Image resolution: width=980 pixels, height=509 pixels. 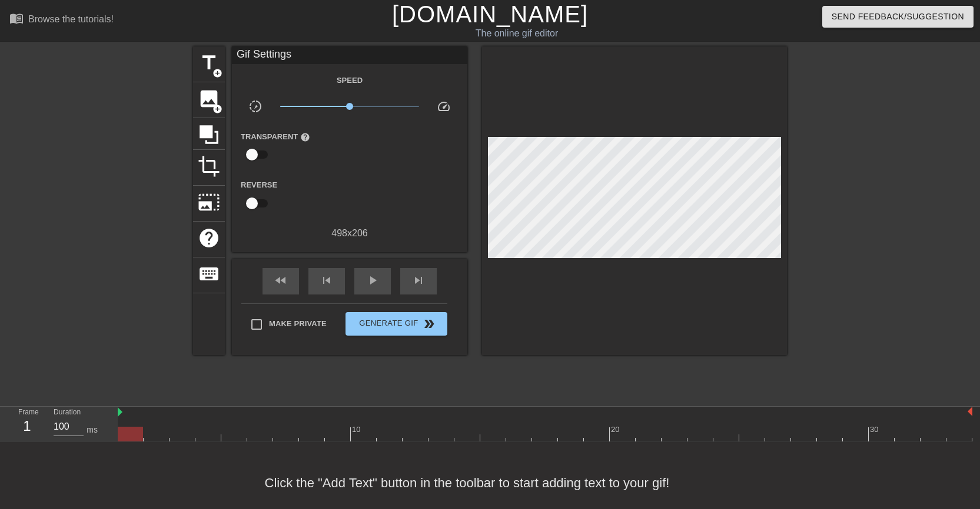 What do you see at coordinates (281, 280) in the screenshot?
I see `span: fast_rewind` at bounding box center [281, 280].